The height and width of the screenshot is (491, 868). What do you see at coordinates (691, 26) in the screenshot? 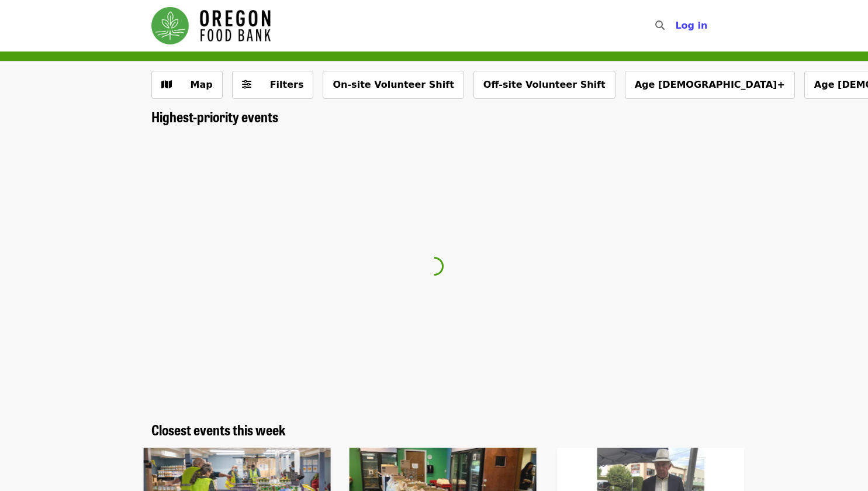
I see `button: Log in` at bounding box center [691, 26].